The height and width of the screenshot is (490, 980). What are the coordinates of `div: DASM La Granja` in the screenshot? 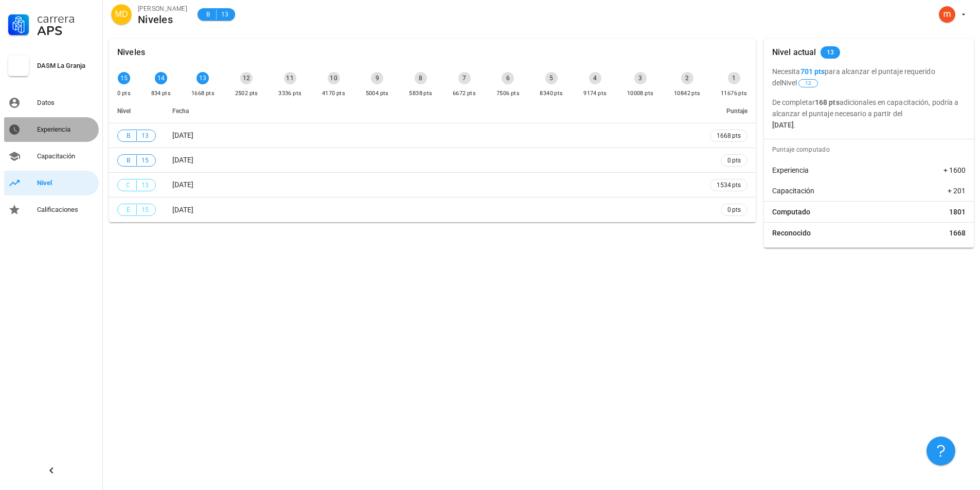 It's located at (66, 66).